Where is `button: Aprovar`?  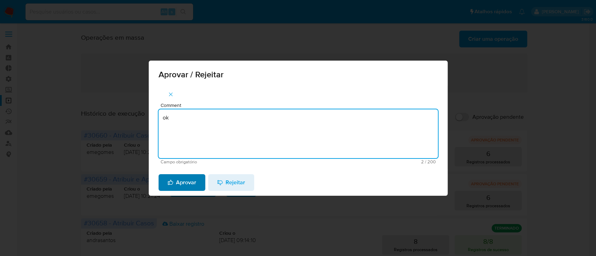 button: Aprovar is located at coordinates (182, 183).